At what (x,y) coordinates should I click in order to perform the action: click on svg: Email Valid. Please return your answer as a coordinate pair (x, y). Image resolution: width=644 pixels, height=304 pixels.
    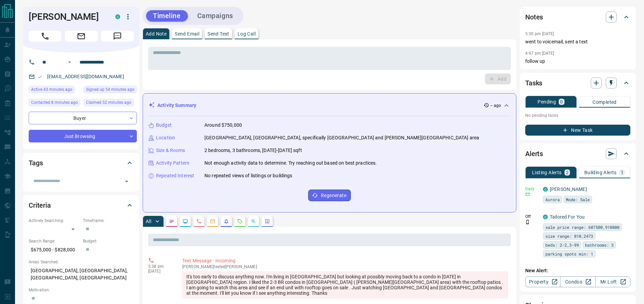
    Looking at the image, I should click on (40, 77).